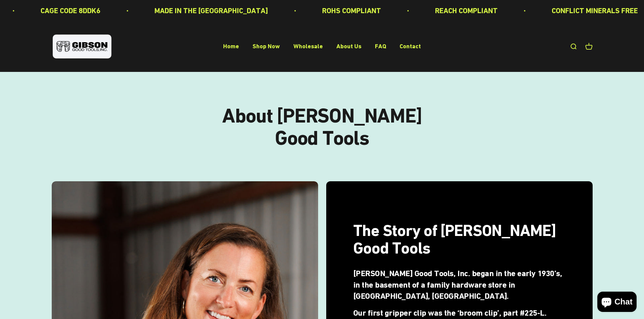  Describe the element at coordinates (466, 10) in the screenshot. I see `p: REACH COMPLIANT` at that location.